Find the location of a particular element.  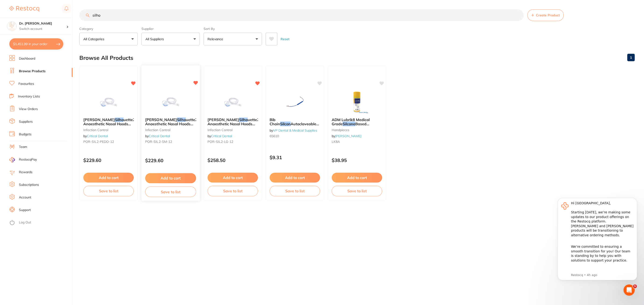

span: Create Product is located at coordinates (547, 15).